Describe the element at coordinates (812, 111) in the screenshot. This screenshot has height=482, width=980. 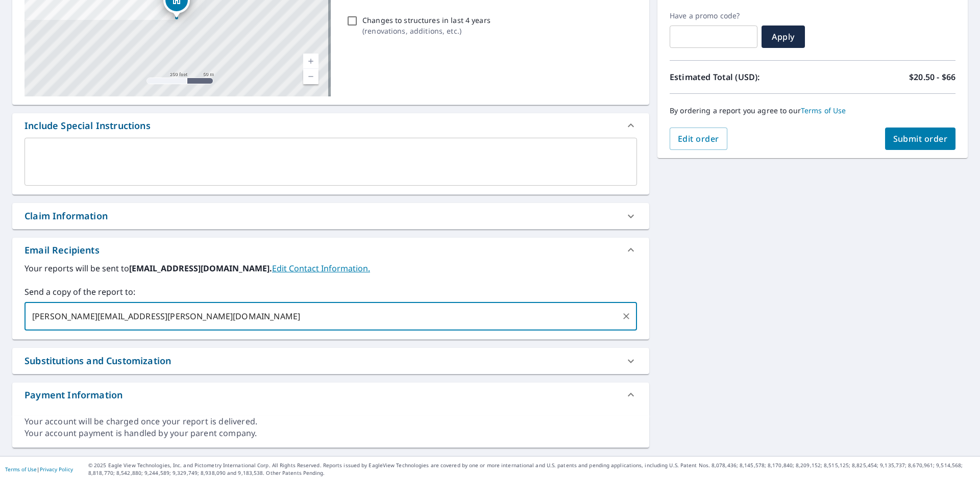
I see `p: By ordering a report you agree to our` at that location.